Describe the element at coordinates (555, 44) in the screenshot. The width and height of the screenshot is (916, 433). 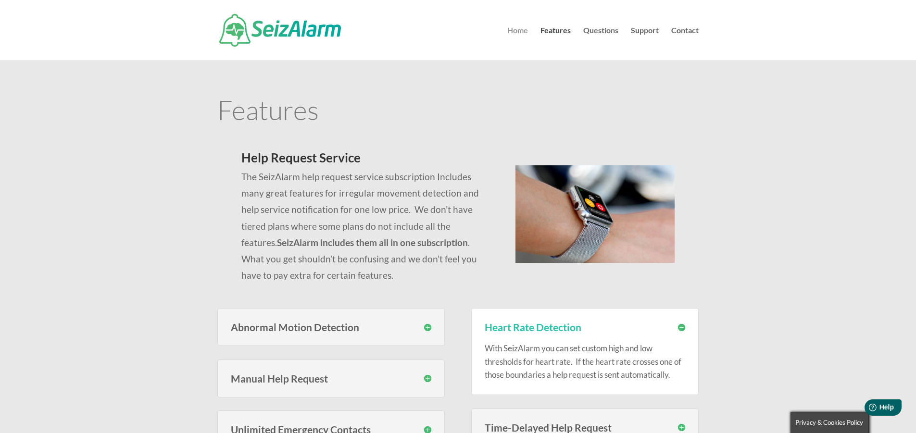
I see `a: Features` at that location.